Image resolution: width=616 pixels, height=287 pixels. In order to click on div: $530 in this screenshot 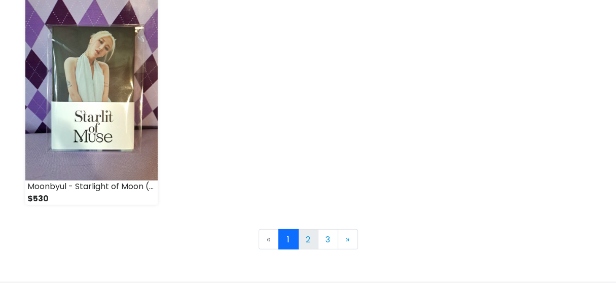, I will do `click(91, 199)`.